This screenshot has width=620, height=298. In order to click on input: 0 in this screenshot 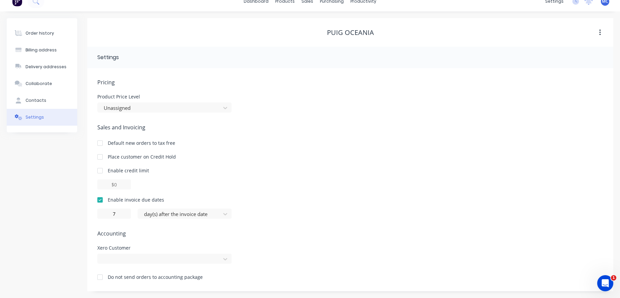, I will do `click(114, 213)`.